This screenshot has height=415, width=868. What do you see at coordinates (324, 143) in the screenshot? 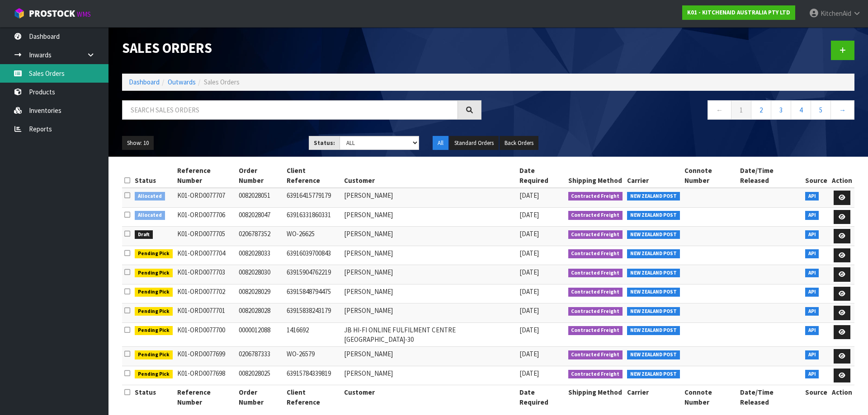
I see `strong: Status:` at bounding box center [324, 143].